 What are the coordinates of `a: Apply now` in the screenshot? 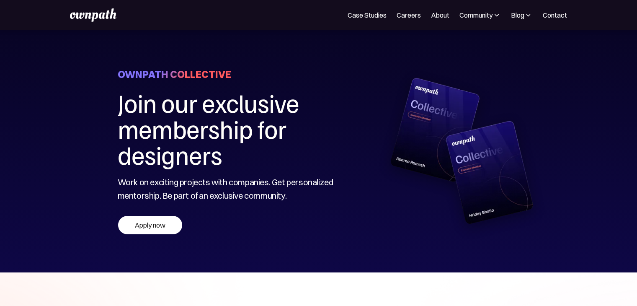 It's located at (150, 225).